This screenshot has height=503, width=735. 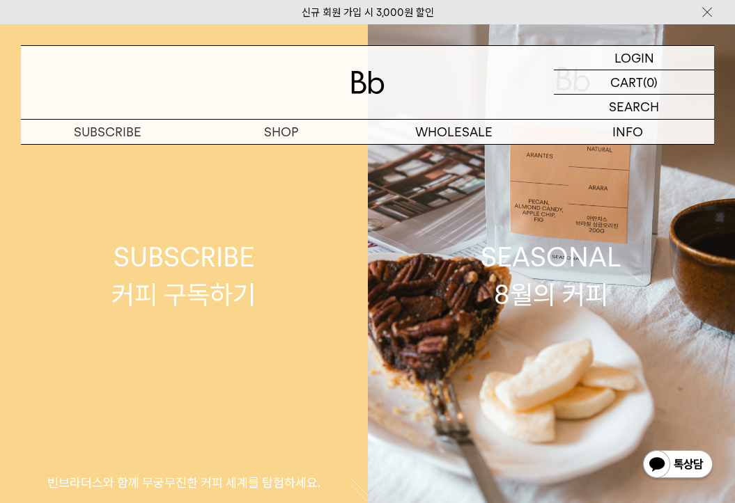 What do you see at coordinates (634, 58) in the screenshot?
I see `p: LOGIN` at bounding box center [634, 58].